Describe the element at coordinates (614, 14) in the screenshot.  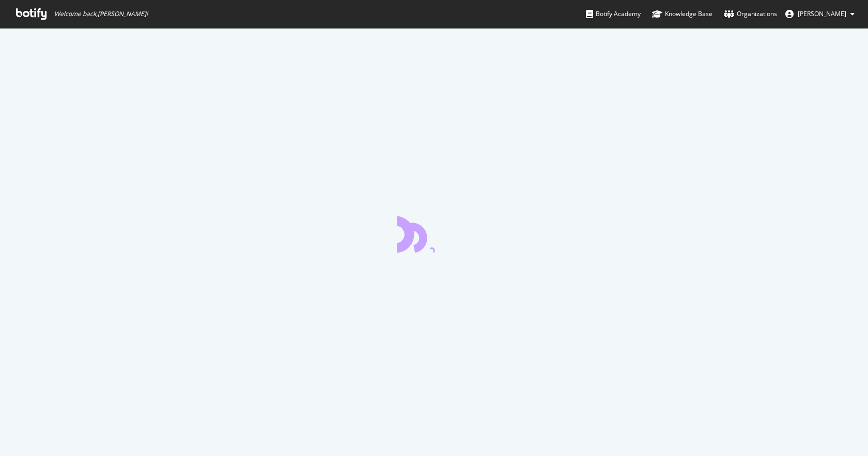
I see `div: Botify Academy` at that location.